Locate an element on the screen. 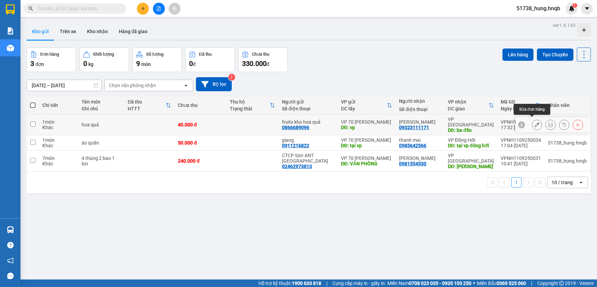 The image size is (597, 287). button: Đã thu0đ is located at coordinates (210, 60).